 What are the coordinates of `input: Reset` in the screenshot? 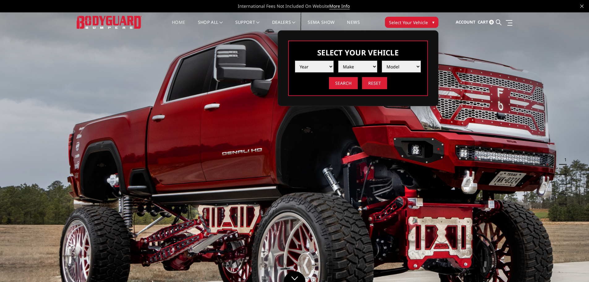 It's located at (374, 83).